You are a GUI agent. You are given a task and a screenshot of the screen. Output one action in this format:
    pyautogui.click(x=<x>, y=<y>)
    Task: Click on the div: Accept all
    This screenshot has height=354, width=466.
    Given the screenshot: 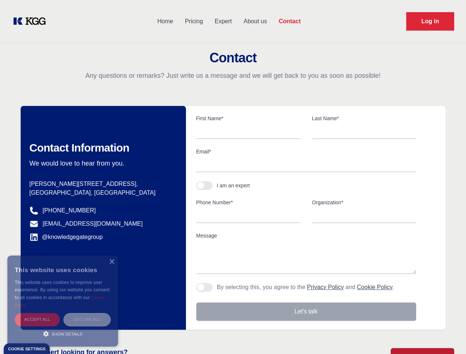 What is the action you would take?
    pyautogui.click(x=37, y=319)
    